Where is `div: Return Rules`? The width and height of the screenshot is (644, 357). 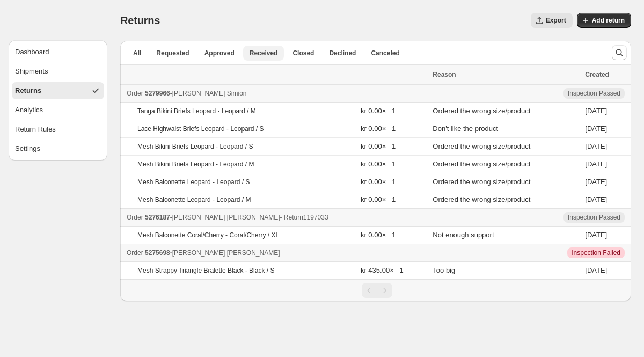 div: Return Rules is located at coordinates (36, 129).